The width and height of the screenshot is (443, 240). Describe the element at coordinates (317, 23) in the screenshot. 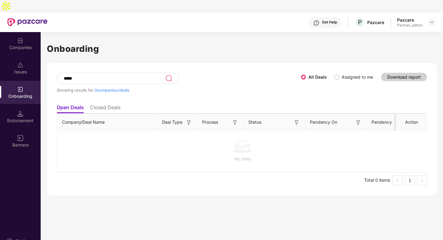

I see `img: svg+xml;base64,PHN2ZyBpZD0iSGVscC0zMngzMiIgeG1sbnM9Imh0dHA6Ly93d3cudzMub3JnLzIwMDAvc3ZnIiB3aWR0aD...` at that location.